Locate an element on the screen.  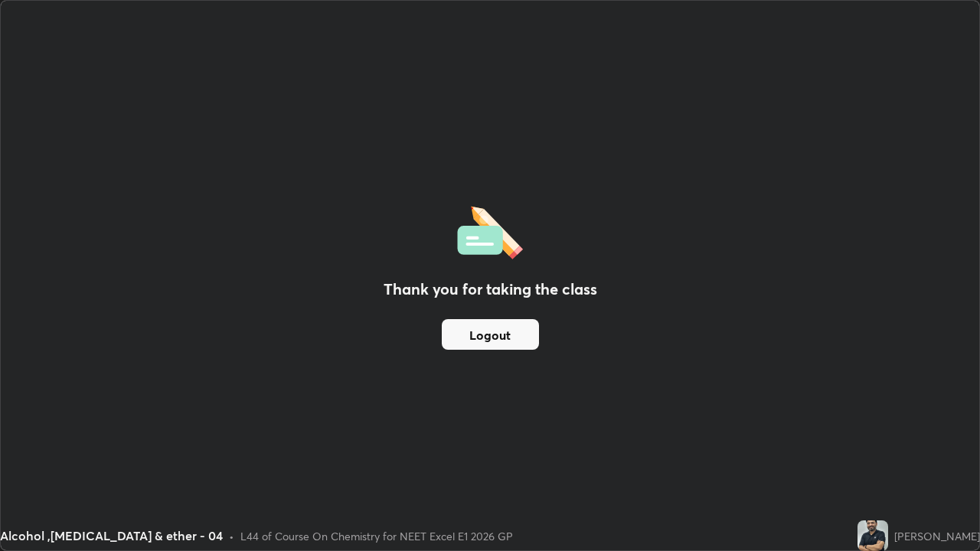
img: offlineFeedback.1438e8b3.svg is located at coordinates (490, 231).